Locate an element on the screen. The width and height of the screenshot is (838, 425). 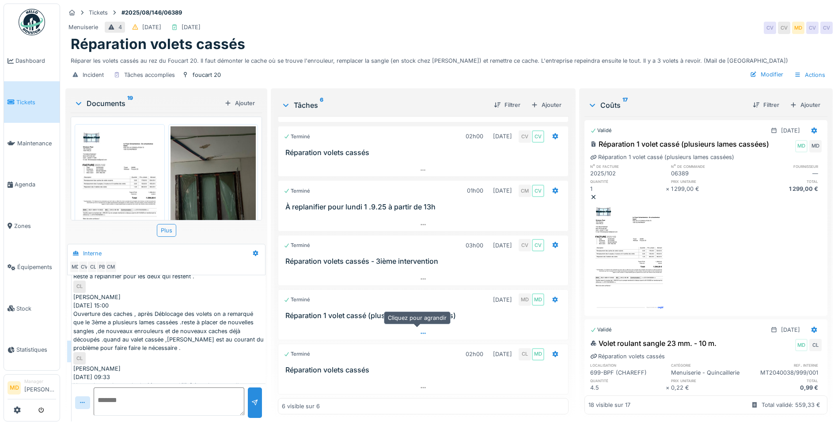
sup: 19 is located at coordinates (130, 103).